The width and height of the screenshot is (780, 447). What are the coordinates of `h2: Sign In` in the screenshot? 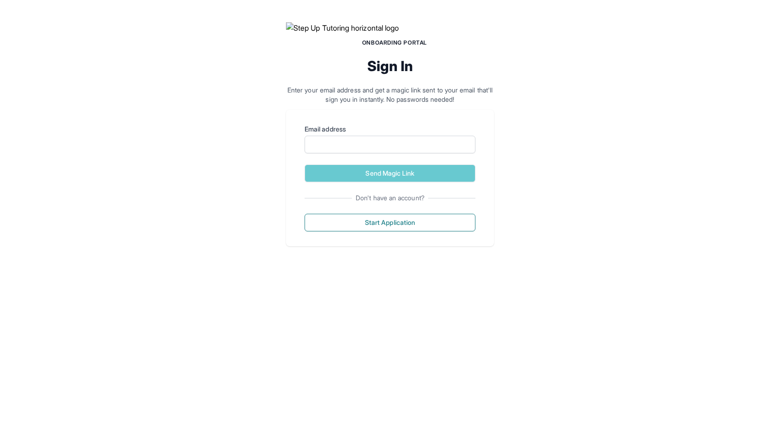 It's located at (390, 66).